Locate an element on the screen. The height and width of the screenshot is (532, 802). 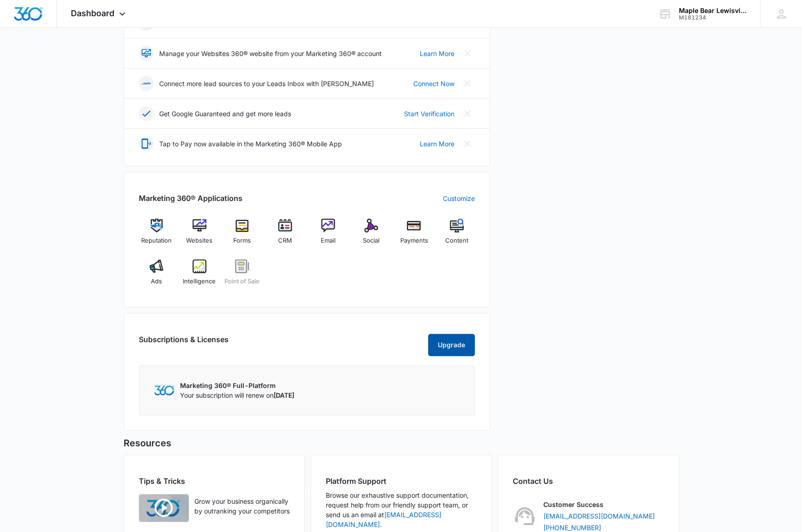
a: Point of Sale is located at coordinates (242, 276).